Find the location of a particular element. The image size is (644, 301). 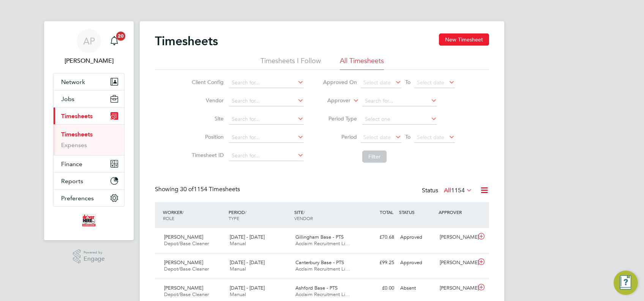

label: Site is located at coordinates (207, 119).